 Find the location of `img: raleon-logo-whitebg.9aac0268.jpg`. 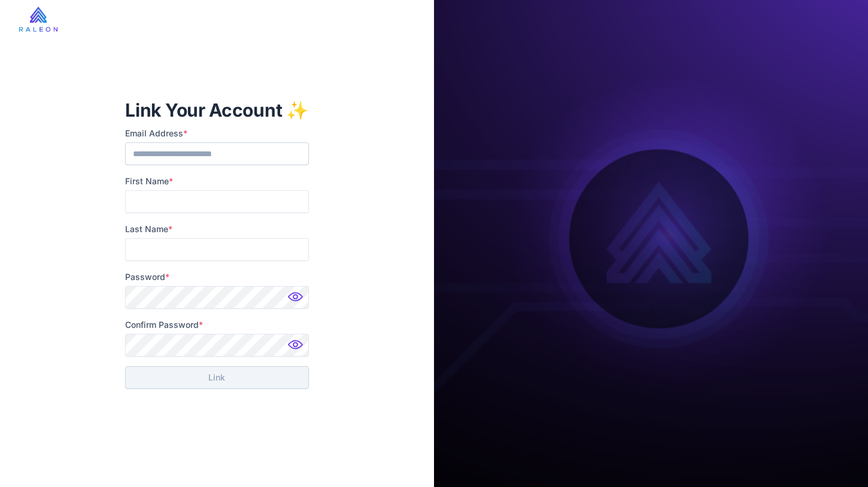

img: raleon-logo-whitebg.9aac0268.jpg is located at coordinates (39, 19).